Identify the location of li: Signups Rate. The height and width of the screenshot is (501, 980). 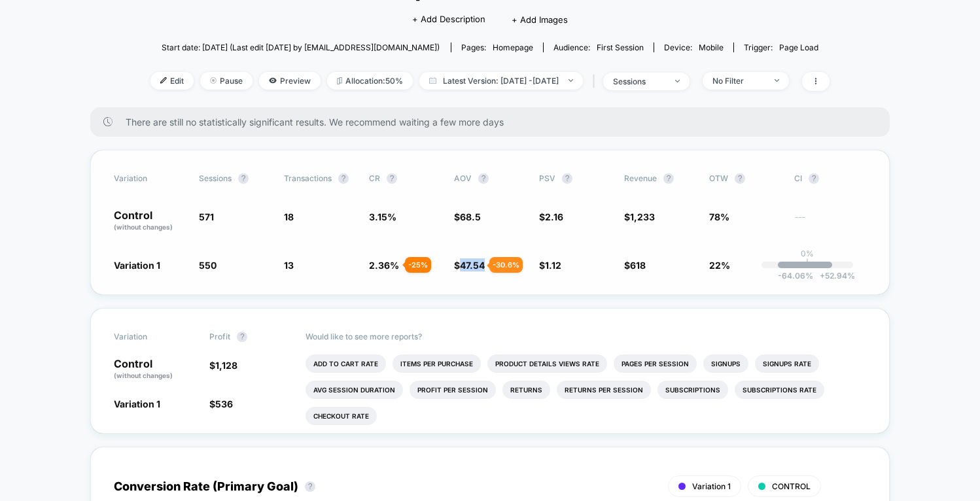
(787, 364).